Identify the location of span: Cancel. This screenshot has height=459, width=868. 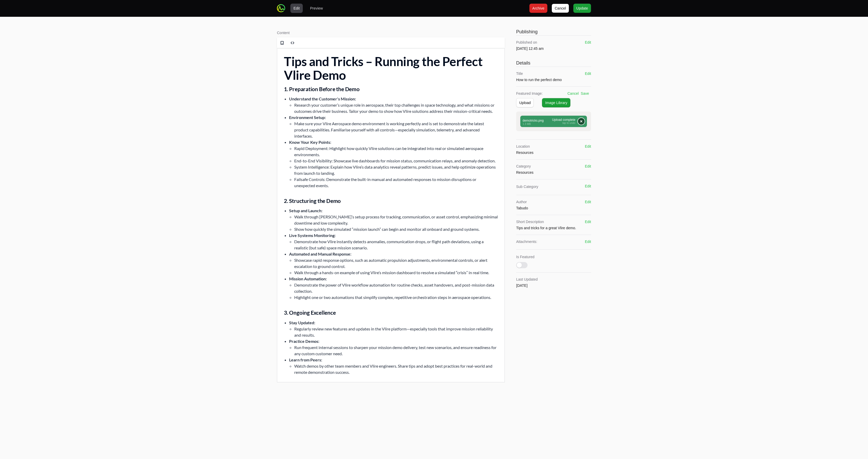
(560, 8).